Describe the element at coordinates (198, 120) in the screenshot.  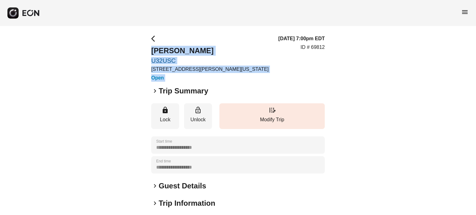
I see `p: Unlock` at that location.